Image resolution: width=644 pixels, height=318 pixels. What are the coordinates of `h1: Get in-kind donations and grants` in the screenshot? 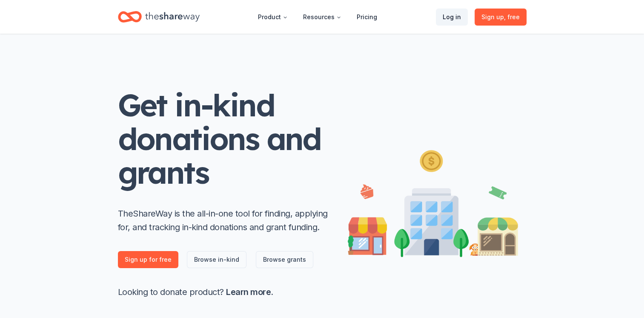 It's located at (224, 139).